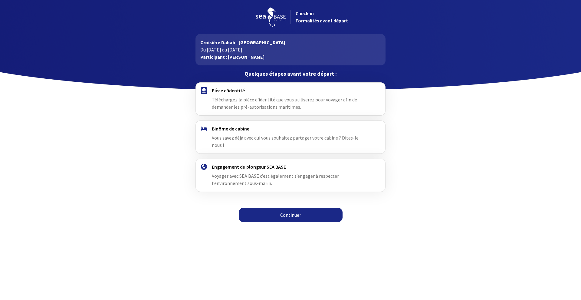  Describe the element at coordinates (276, 180) in the screenshot. I see `span: Voyager avec SEA BASE c’est également s’engager à respecter l’environnement sous-marin.` at that location.